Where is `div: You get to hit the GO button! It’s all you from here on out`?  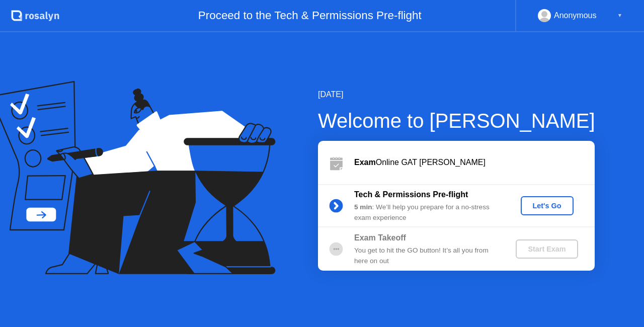 div: You get to hit the GO button! It’s all you from here on out is located at coordinates (427, 256).